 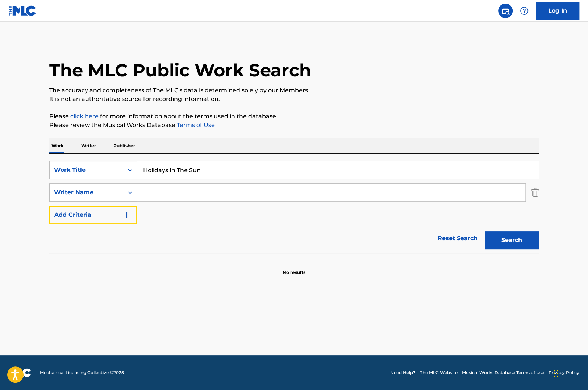 I want to click on h1: The MLC Public Work Search, so click(x=180, y=70).